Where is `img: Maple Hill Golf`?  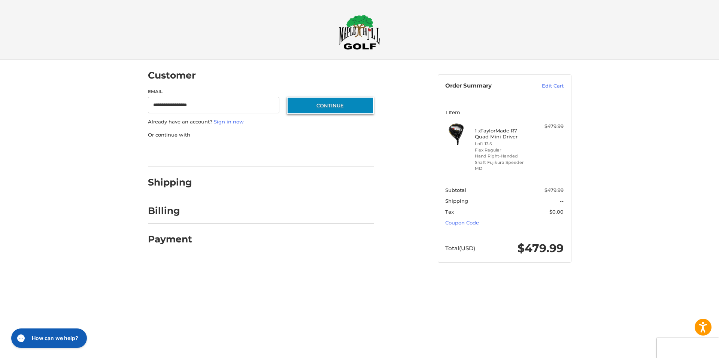 img: Maple Hill Golf is located at coordinates (359, 32).